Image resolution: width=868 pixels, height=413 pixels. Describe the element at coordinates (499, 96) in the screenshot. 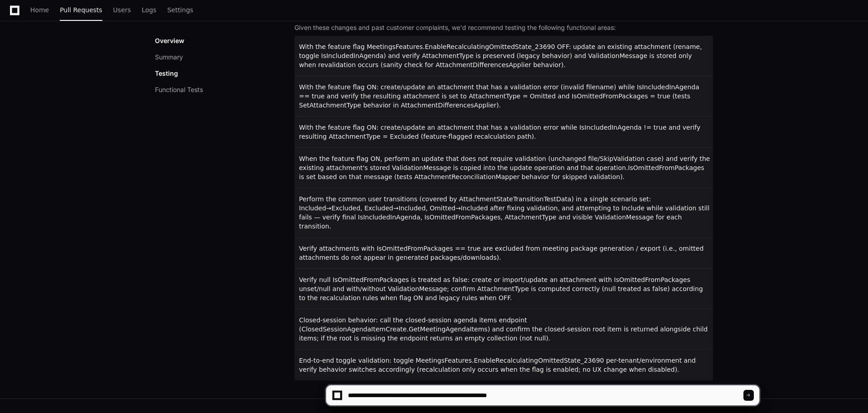

I see `span: With the feature flag ON: create/update an attachment that has a validation error (invalid filena...` at that location.